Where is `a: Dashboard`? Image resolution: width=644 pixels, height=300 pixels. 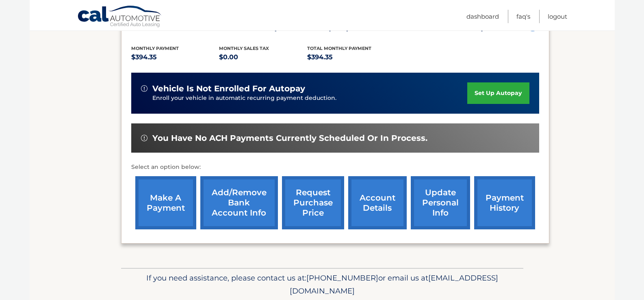 a: Dashboard is located at coordinates (483, 17).